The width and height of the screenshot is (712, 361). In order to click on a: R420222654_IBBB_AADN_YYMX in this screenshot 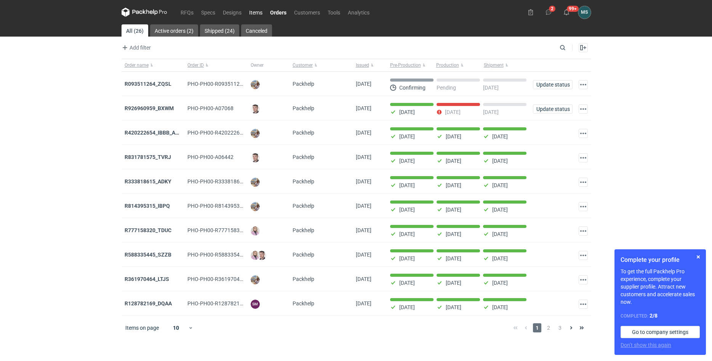, I will do `click(164, 133)`.